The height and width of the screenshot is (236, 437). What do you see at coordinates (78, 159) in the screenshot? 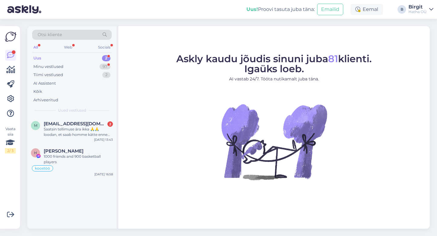
I see `div: 1000 friends and 900 basketball players` at bounding box center [78, 159].